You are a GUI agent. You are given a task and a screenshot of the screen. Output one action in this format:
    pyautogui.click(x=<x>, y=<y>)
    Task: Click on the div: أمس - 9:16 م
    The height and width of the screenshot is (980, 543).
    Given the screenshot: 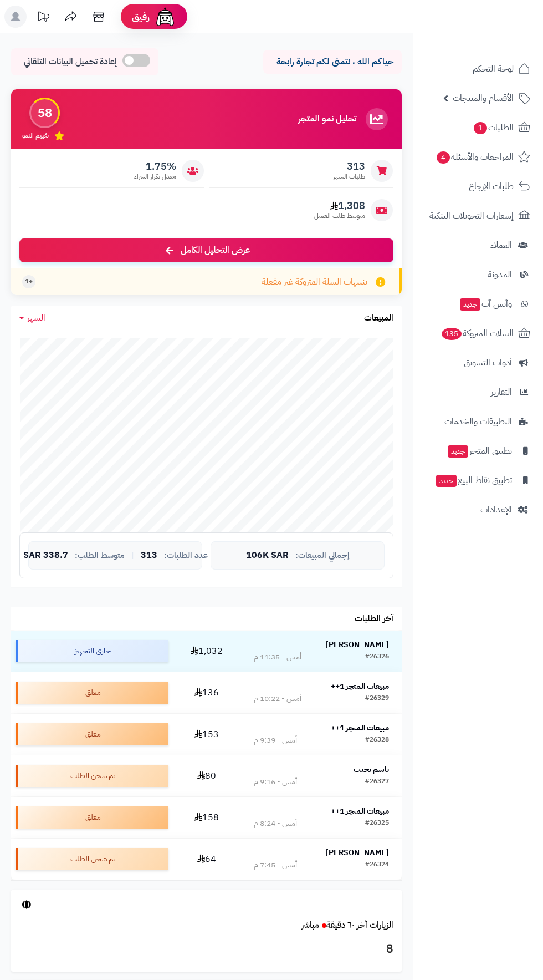 What is the action you would take?
    pyautogui.click(x=276, y=782)
    